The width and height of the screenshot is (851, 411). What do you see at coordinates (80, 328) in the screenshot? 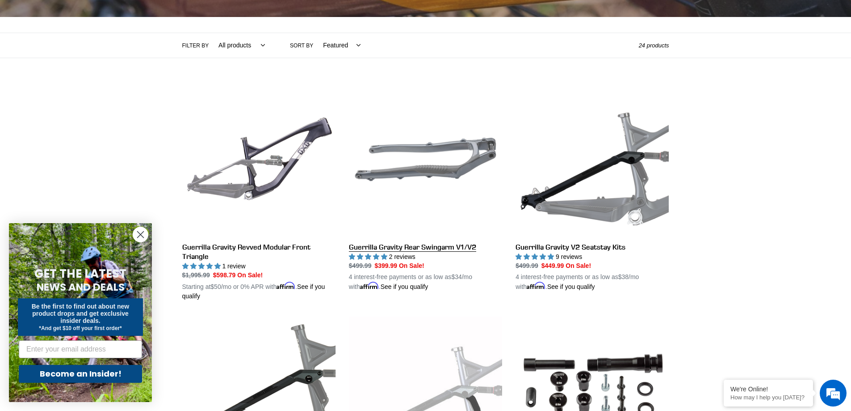
I see `span: *And get $10 off your first order*` at bounding box center [80, 328].